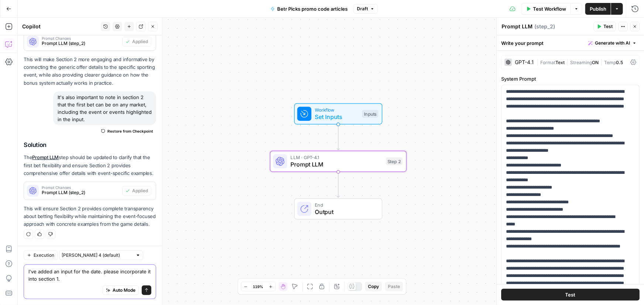 Image resolution: width=644 pixels, height=305 pixels. What do you see at coordinates (338, 137) in the screenshot?
I see `g: Edge from start to step_2` at bounding box center [338, 137].